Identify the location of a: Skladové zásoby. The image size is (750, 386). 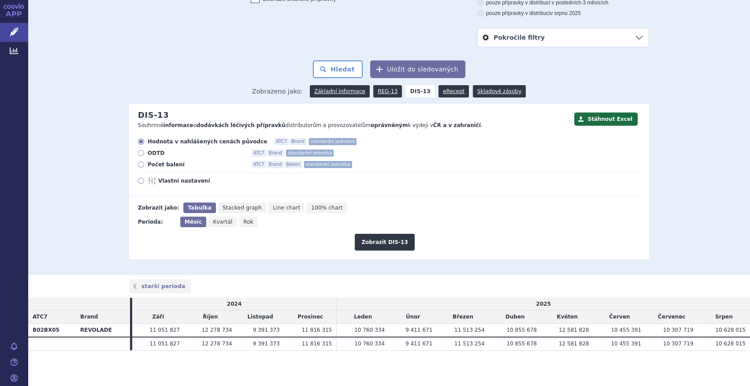
(499, 91).